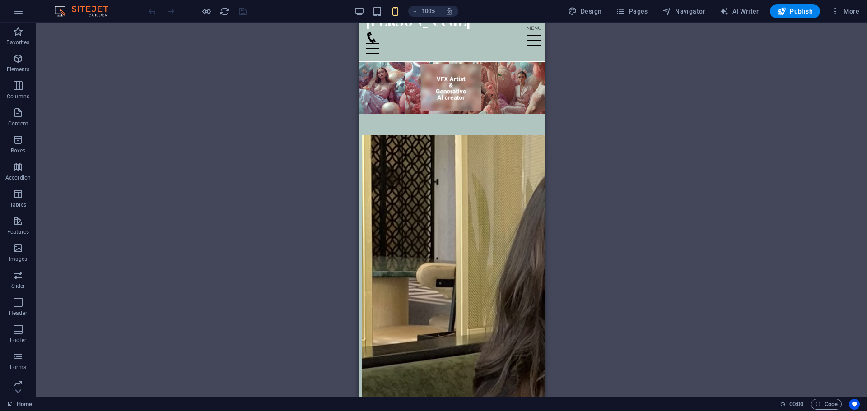 The height and width of the screenshot is (411, 867). What do you see at coordinates (795, 11) in the screenshot?
I see `span: Publish` at bounding box center [795, 11].